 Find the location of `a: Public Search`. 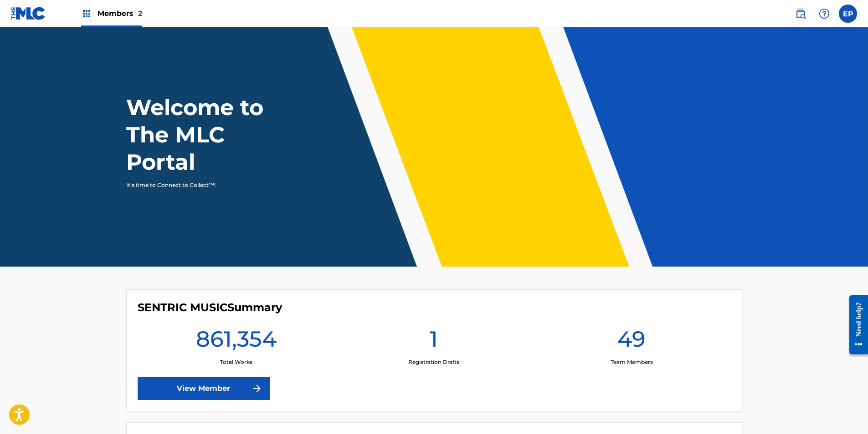

a: Public Search is located at coordinates (800, 14).